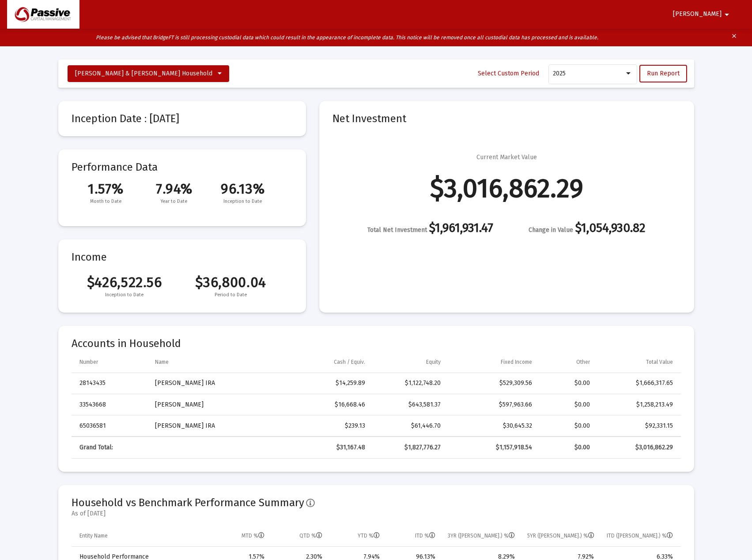  I want to click on div: $529,309.56, so click(492, 384).